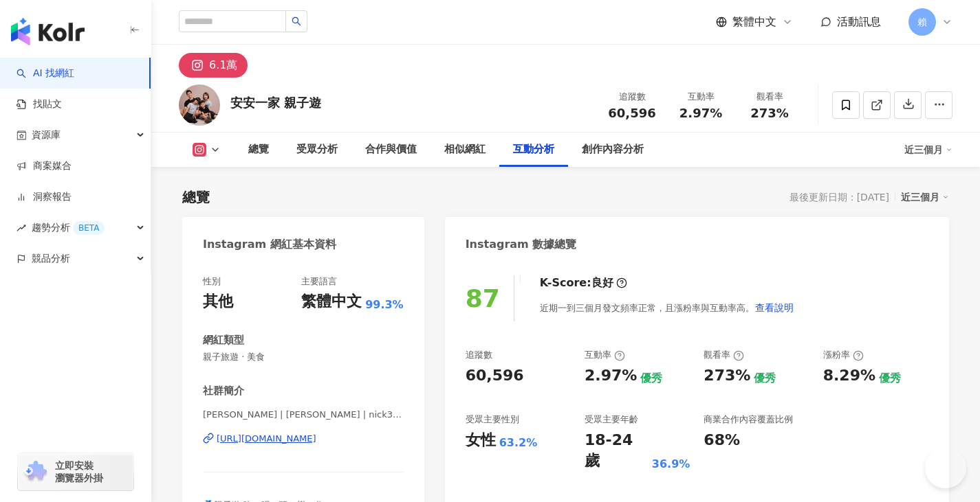 The image size is (980, 502). What do you see at coordinates (602, 283) in the screenshot?
I see `div: 良好` at bounding box center [602, 283].